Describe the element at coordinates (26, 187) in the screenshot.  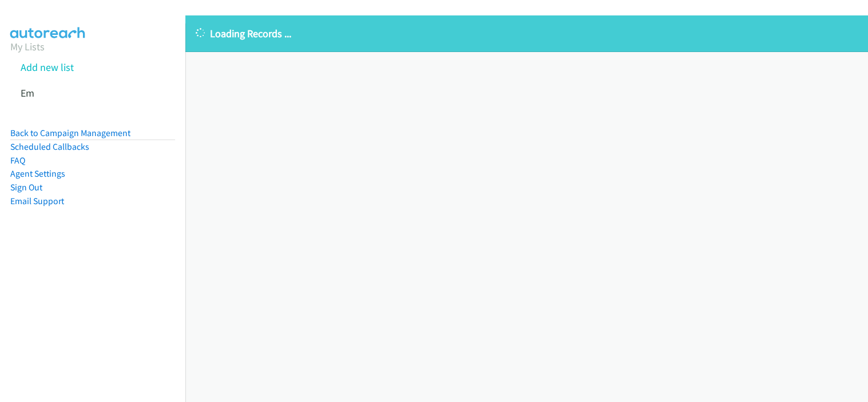
I see `a: Sign Out` at that location.